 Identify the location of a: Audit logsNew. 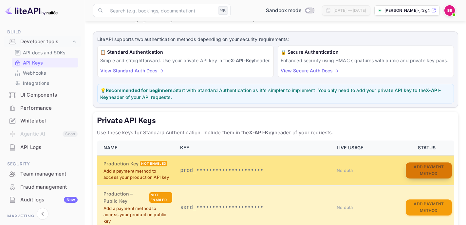
(42, 200).